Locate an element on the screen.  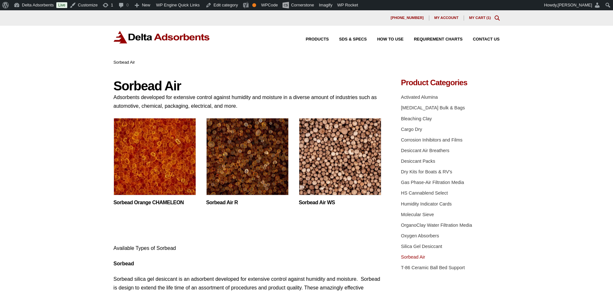
span: Contact Us is located at coordinates (486, 39).